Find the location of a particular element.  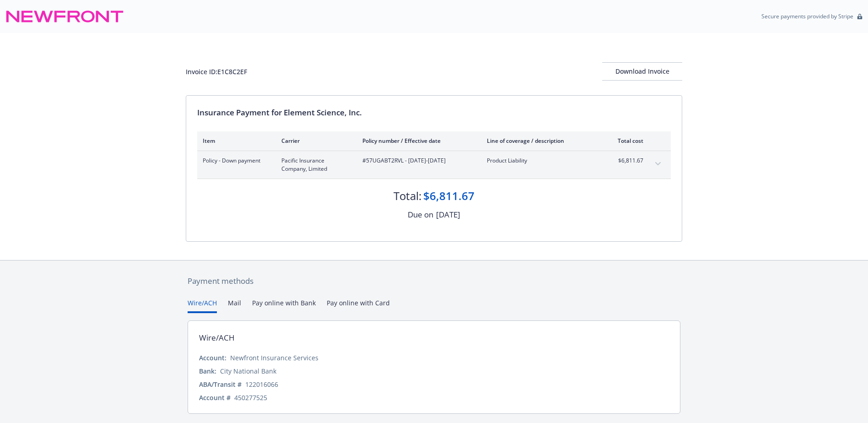

div: Insurance Payment for Element Science, Inc. is located at coordinates (434, 113).